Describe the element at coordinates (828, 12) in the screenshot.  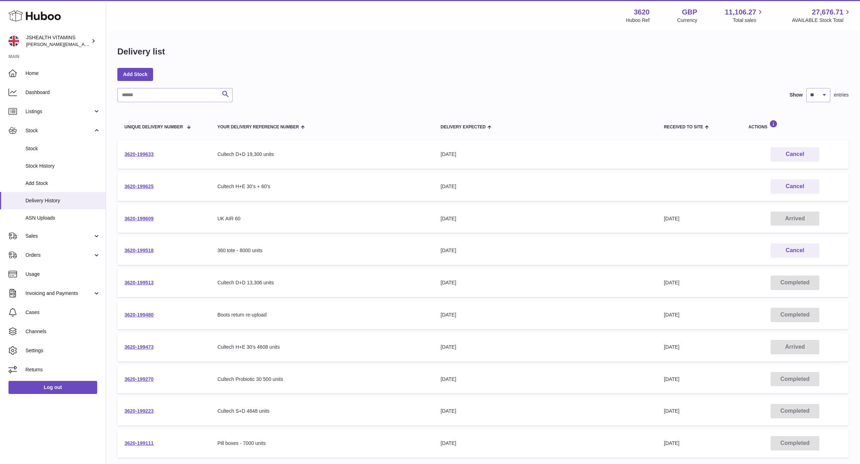
I see `span: 27,676.71` at that location.